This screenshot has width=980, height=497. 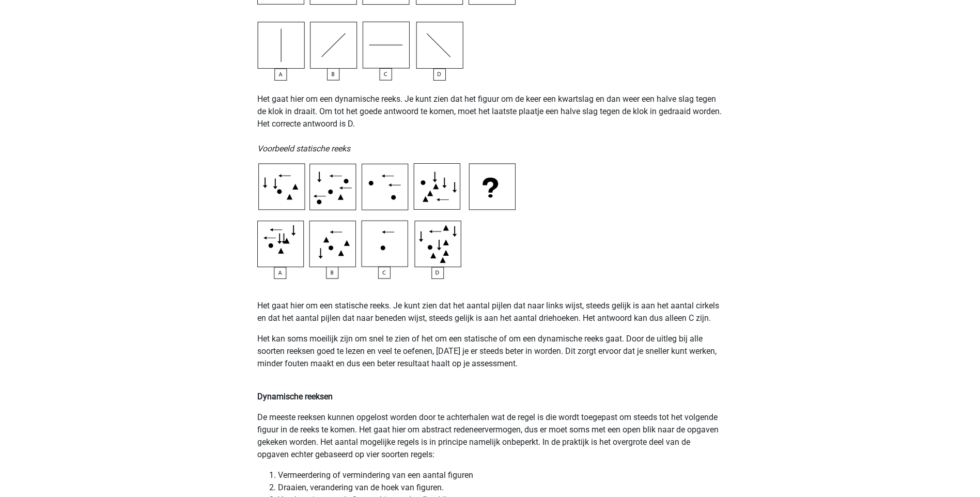 What do you see at coordinates (490, 312) in the screenshot?
I see `p: Het gaat hier om een statische reeks. Je kunt zien dat het aantal pijlen dat naar links wijst, st...` at bounding box center [490, 312].